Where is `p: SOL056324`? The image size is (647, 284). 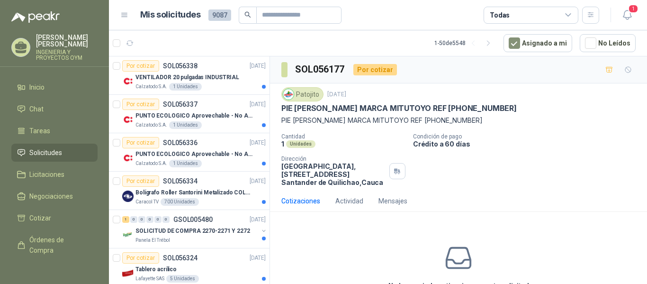
p: SOL056324 is located at coordinates (180, 258).